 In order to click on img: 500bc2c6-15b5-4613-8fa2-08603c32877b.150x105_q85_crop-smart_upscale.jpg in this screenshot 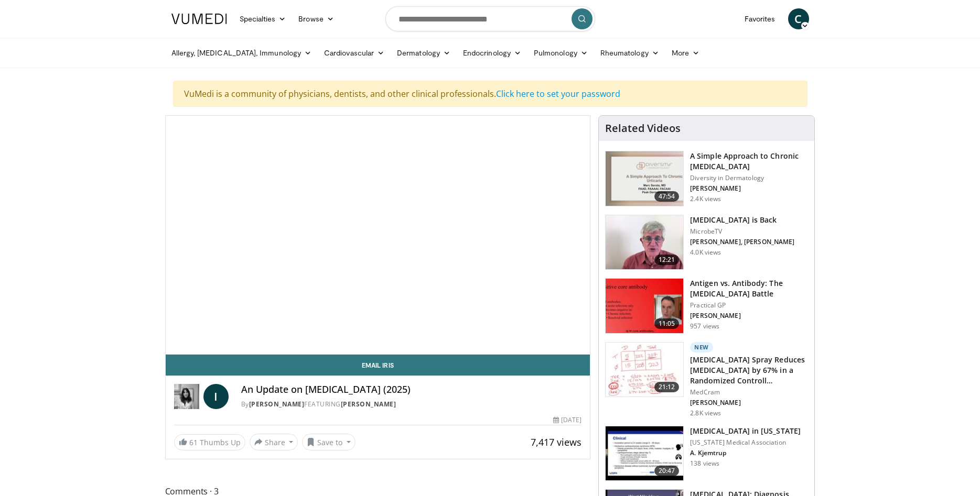, I will do `click(644, 369)`.